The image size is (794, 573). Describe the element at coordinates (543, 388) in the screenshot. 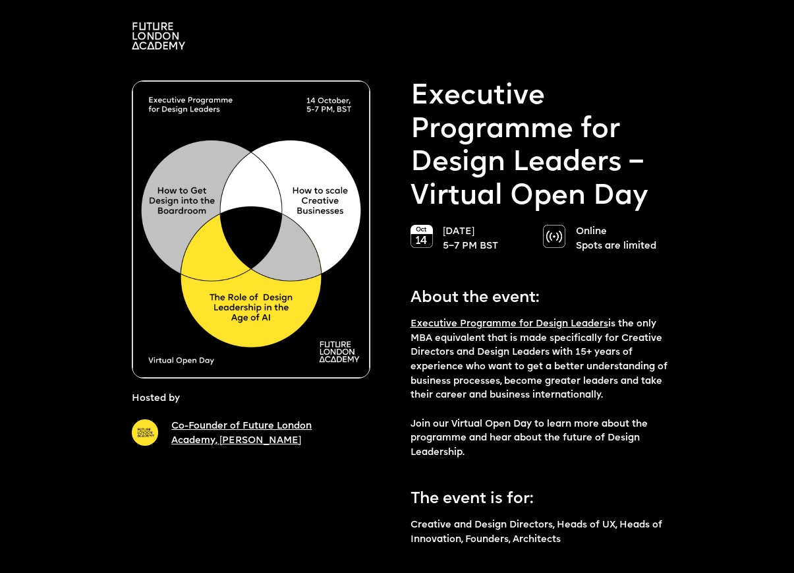

I see `p: is the only MBA equivalent that is made specifically for Creative Directors and Design Leaders wi...` at that location.